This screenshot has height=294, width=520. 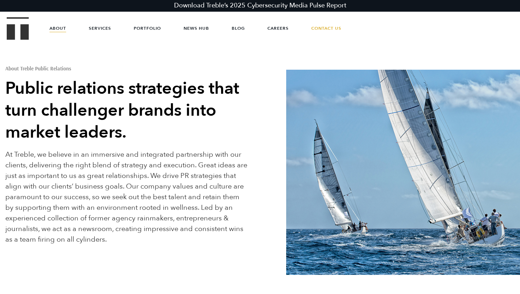 What do you see at coordinates (18, 28) in the screenshot?
I see `img: Treble logo` at bounding box center [18, 28].